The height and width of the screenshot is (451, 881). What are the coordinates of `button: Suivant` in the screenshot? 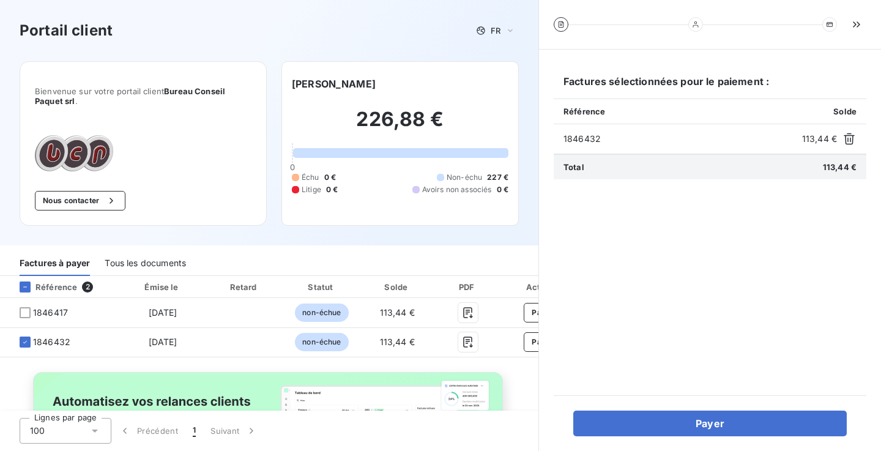 It's located at (234, 431).